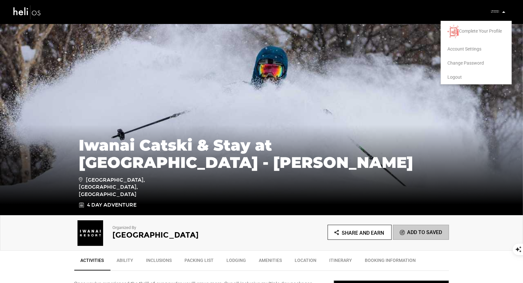 Image resolution: width=523 pixels, height=283 pixels. Describe the element at coordinates (159, 262) in the screenshot. I see `a: Inclusions` at that location.